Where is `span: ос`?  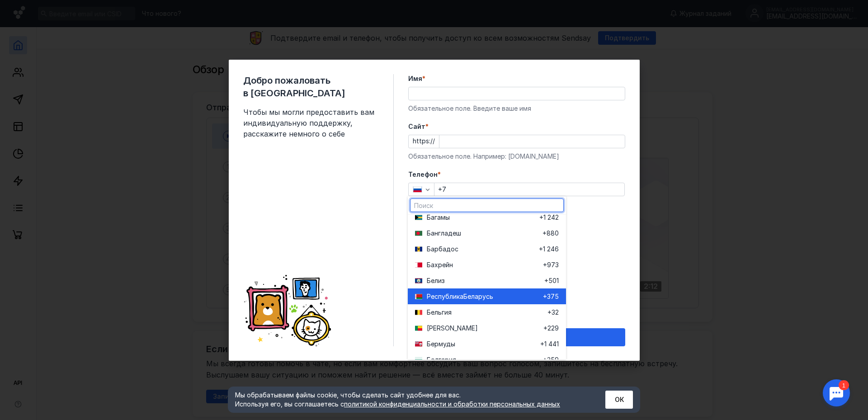
span: ос is located at coordinates (454, 249).